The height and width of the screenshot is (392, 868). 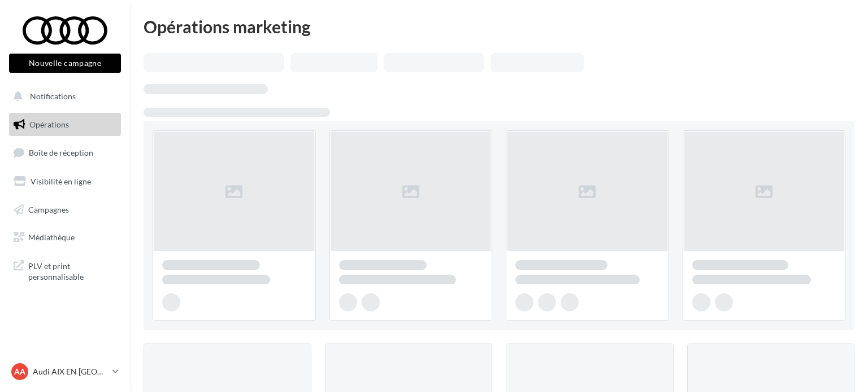 I want to click on span: Médiathèque, so click(x=52, y=237).